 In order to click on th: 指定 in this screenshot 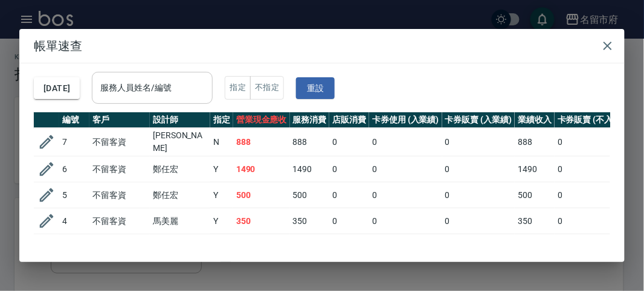, I will do `click(222, 120)`.